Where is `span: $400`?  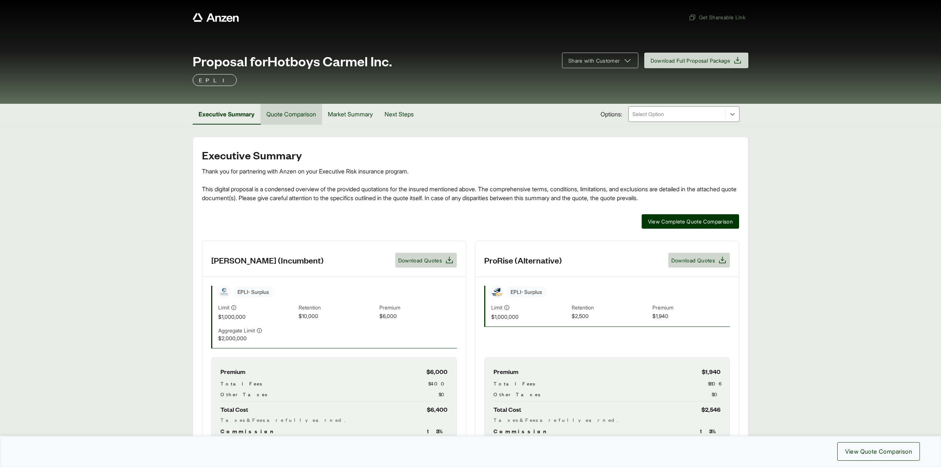 span: $400 is located at coordinates (438, 383).